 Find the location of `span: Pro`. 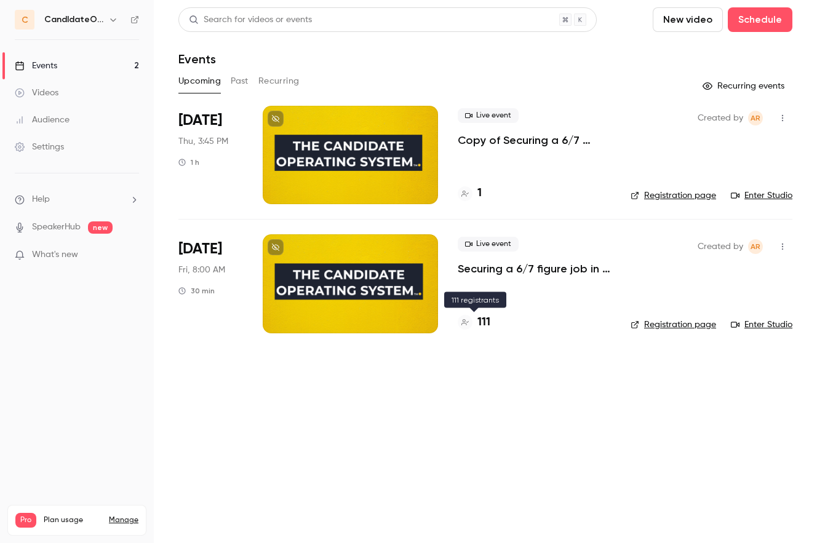

span: Pro is located at coordinates (26, 520).